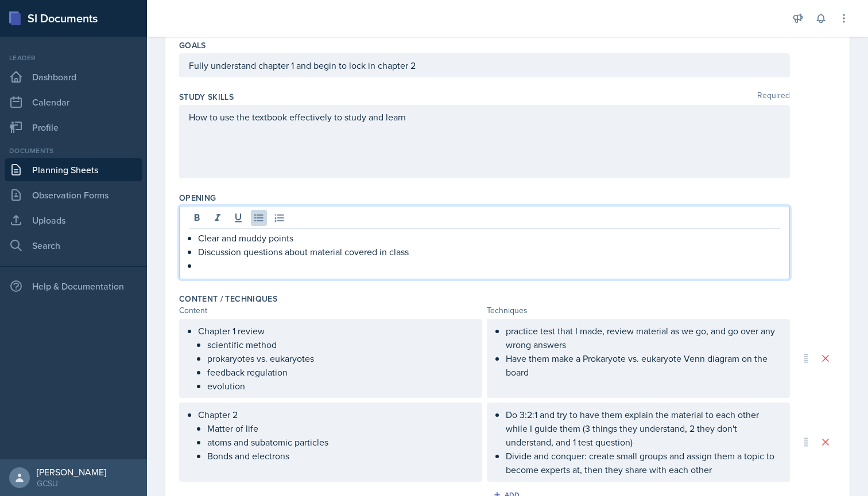 This screenshot has width=868, height=496. What do you see at coordinates (335, 414) in the screenshot?
I see `p: Chapter 2` at bounding box center [335, 414].